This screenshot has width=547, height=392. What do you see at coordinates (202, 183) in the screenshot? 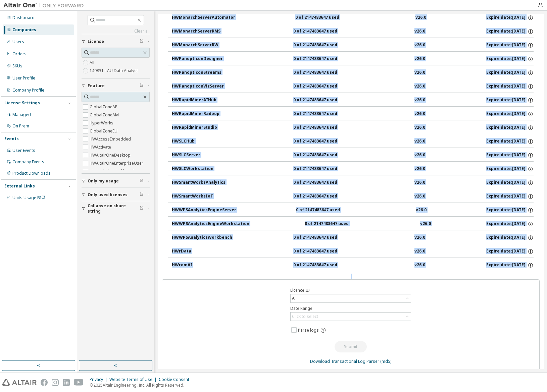
I see `div: HWSmartWorksAnalytics` at bounding box center [202, 183].